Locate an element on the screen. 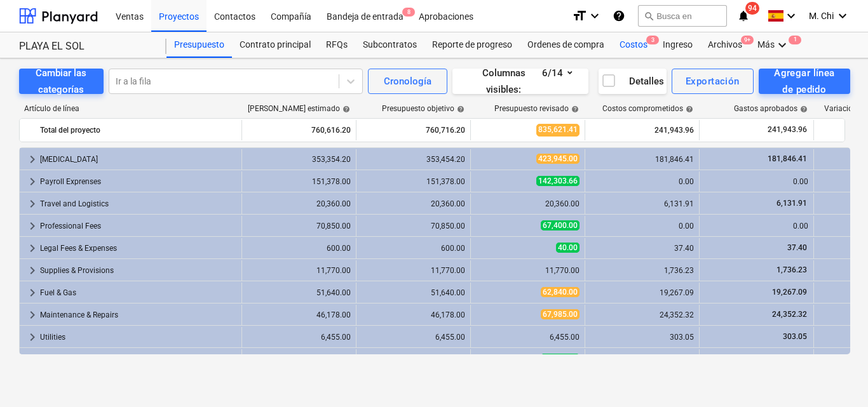 The width and height of the screenshot is (868, 407). a: Costos3 is located at coordinates (634, 45).